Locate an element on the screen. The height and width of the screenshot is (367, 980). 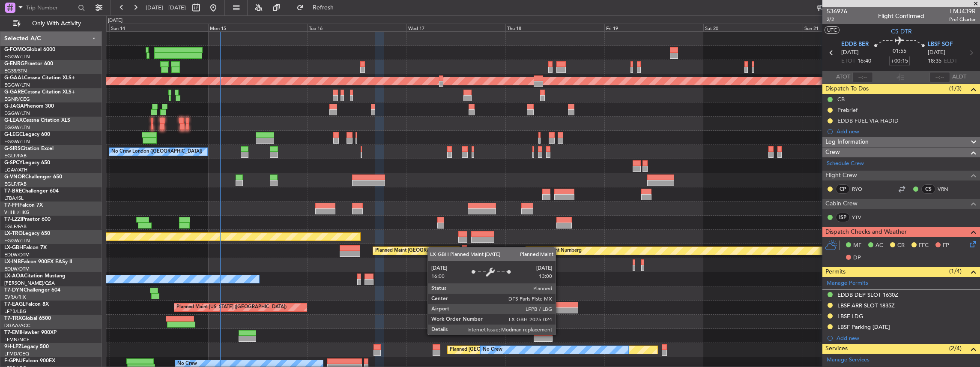
a: G-JAGAPhenom 300 is located at coordinates (29, 107).